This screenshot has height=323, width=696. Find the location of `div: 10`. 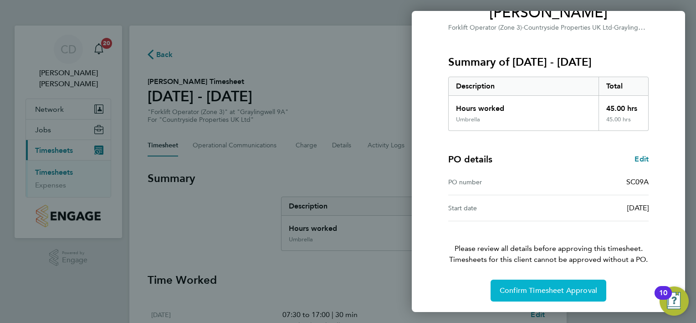

div: 10 is located at coordinates (663, 298).